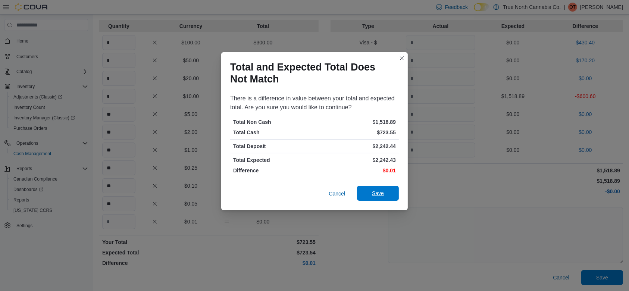  I want to click on button: Closes this modal window, so click(402, 58).